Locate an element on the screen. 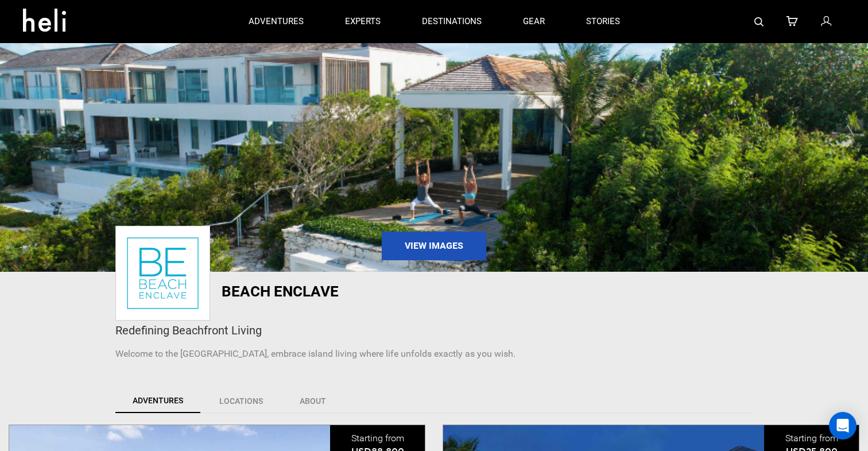  a: About is located at coordinates (313, 401).